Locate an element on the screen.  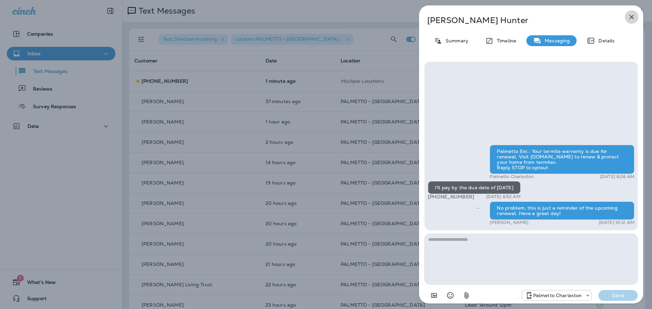
p: Messaging is located at coordinates (555, 41).